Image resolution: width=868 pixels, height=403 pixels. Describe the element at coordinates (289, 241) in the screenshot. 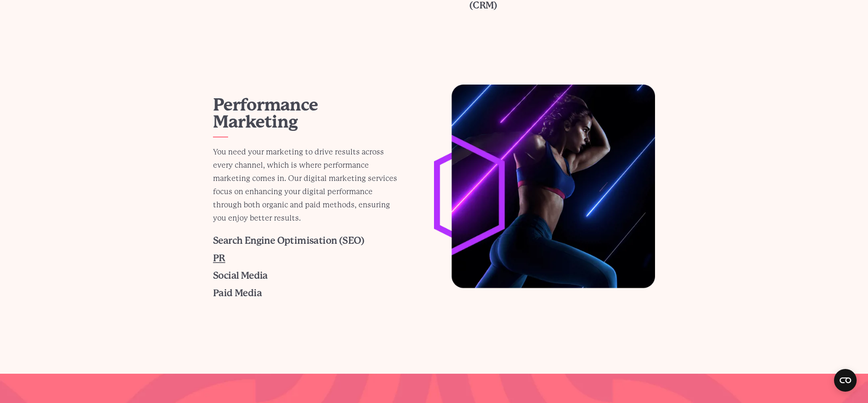

I see `a: Search Engine Optimisation (SEO)` at that location.